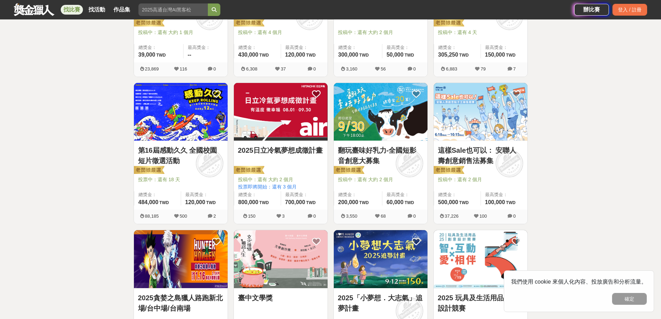 The image size is (661, 319). Describe the element at coordinates (481, 179) in the screenshot. I see `span: 投稿中：還有 2 個月` at that location.